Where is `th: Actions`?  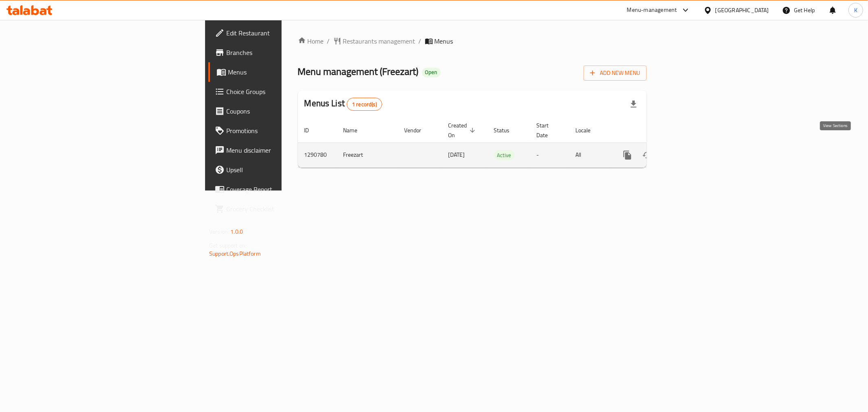
th: Actions is located at coordinates (657, 130).